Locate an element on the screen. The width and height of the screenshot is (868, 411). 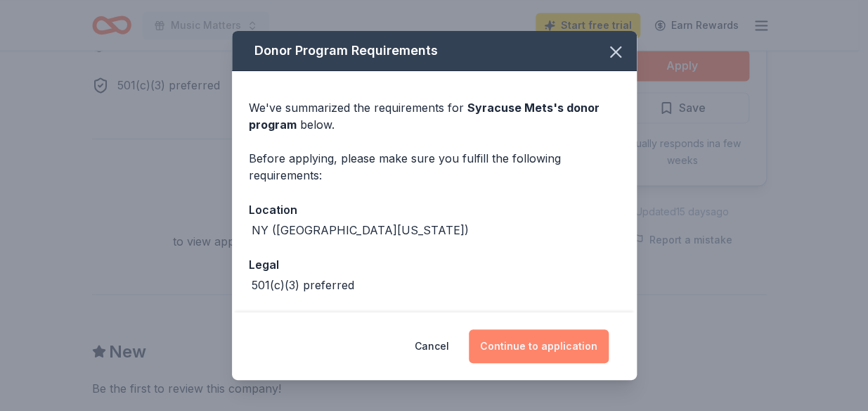
div: Before applying, please make sure you fulfill the following requirements: is located at coordinates (434, 167).